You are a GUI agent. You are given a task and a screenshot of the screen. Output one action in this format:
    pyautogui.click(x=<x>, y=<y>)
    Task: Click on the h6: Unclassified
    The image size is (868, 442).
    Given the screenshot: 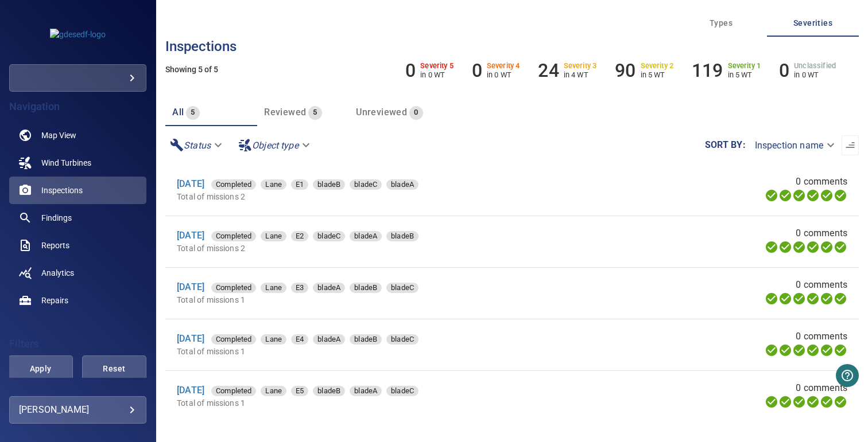 What is the action you would take?
    pyautogui.click(x=815, y=66)
    